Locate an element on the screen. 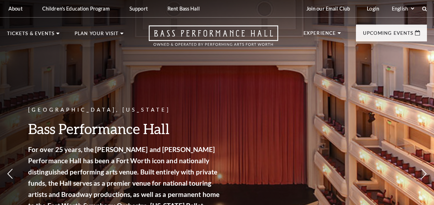  p: Rent Bass Hall is located at coordinates (183, 8).